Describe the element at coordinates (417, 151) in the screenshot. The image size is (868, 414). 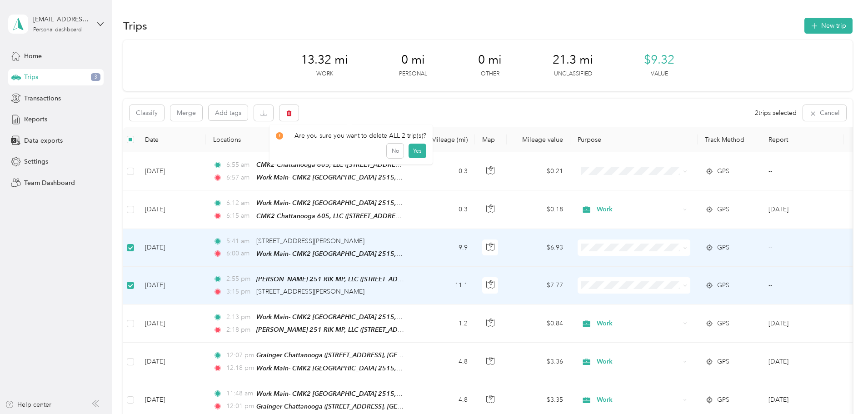
I see `button: Yes` at that location.